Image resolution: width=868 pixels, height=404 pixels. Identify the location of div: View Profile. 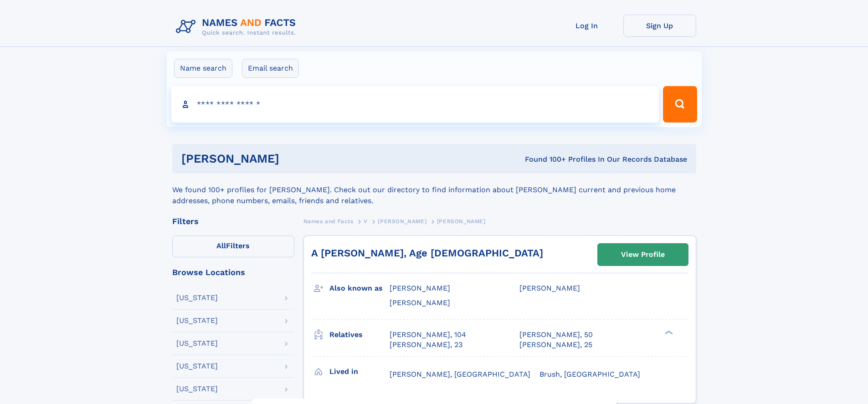
(643, 255).